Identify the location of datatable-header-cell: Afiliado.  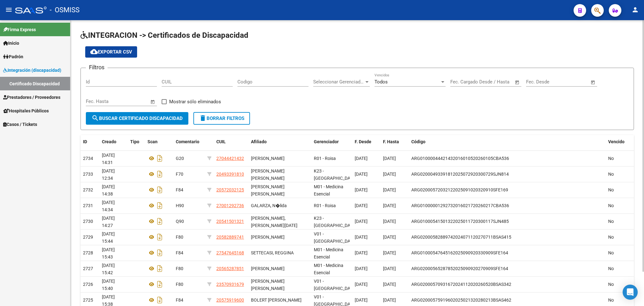
(280, 142).